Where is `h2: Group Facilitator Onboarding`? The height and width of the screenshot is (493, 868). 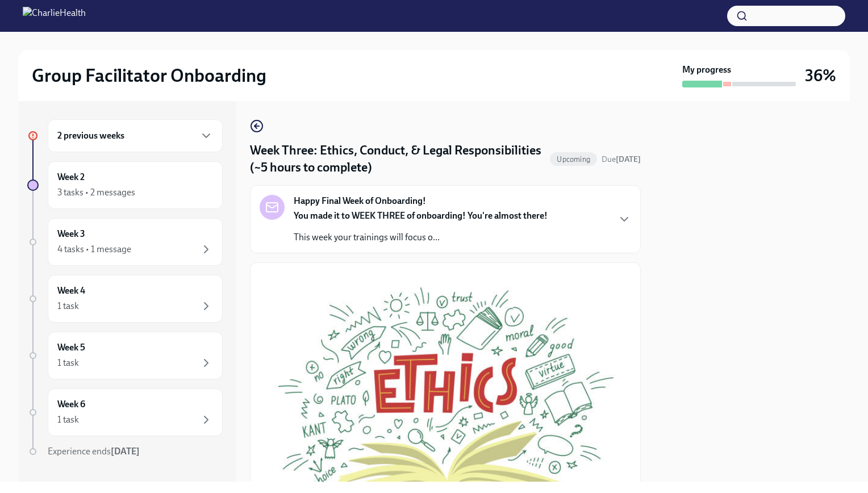 h2: Group Facilitator Onboarding is located at coordinates (149, 76).